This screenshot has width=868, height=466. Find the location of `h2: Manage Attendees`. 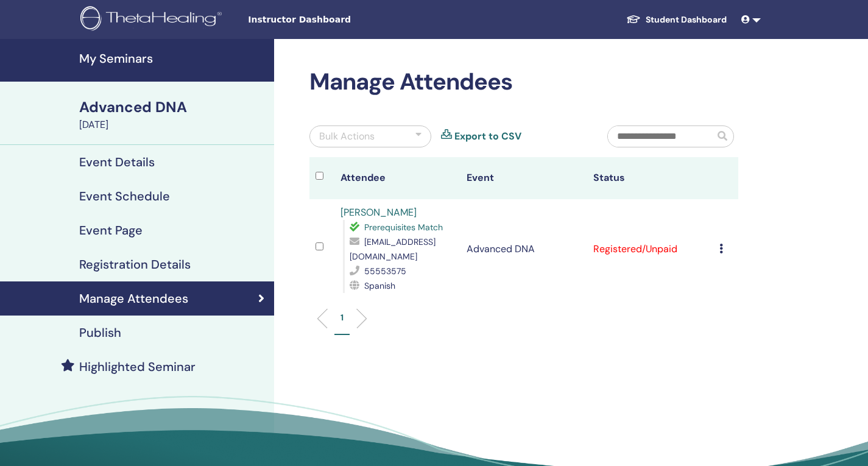

h2: Manage Attendees is located at coordinates (524, 82).